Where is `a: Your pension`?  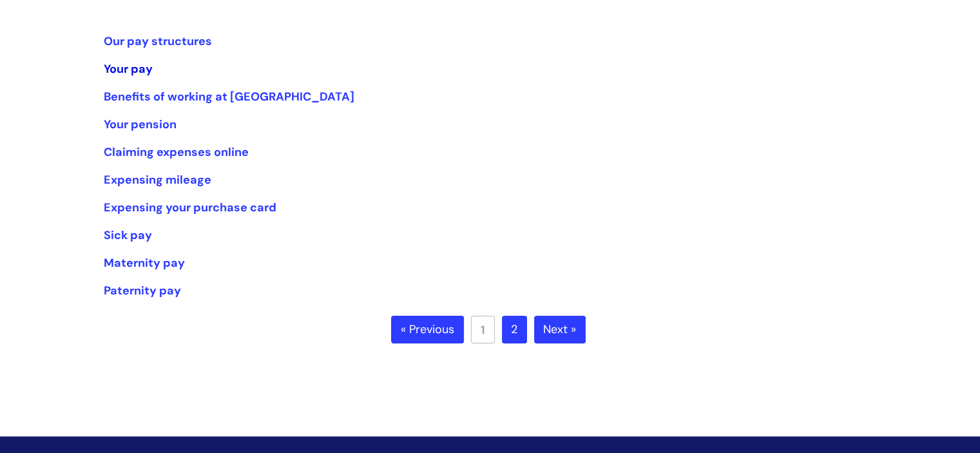
a: Your pension is located at coordinates (140, 124).